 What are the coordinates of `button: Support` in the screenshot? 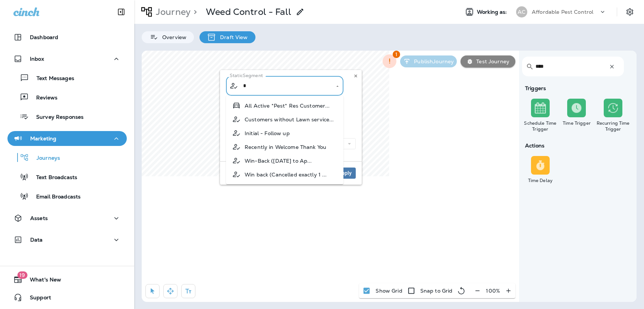 It's located at (67, 298).